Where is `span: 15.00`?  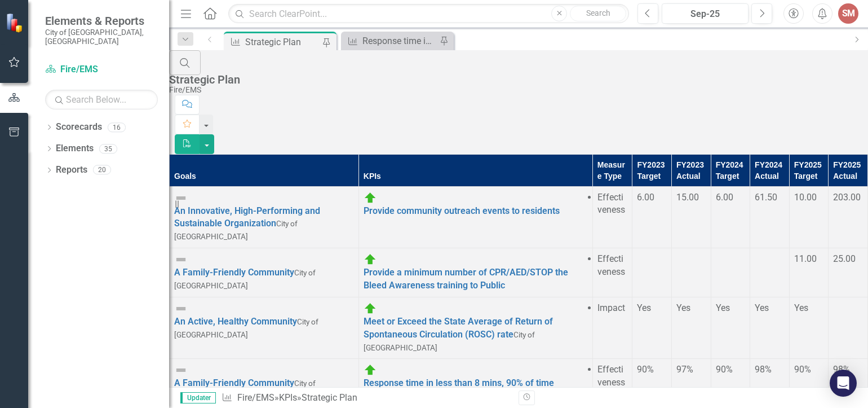
span: 15.00 is located at coordinates (688, 197).